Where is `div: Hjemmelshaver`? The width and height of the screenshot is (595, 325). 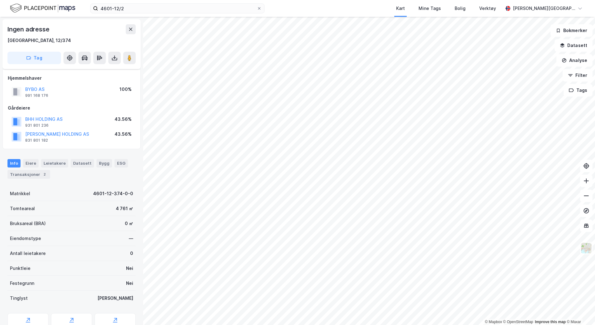 div: Hjemmelshaver is located at coordinates (72, 78).